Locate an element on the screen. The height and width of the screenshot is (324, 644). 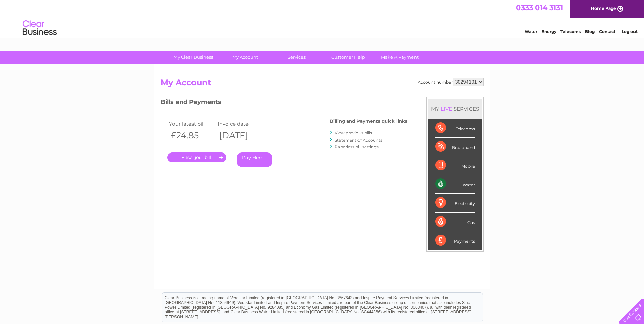
td: Your latest bill is located at coordinates (192, 124).